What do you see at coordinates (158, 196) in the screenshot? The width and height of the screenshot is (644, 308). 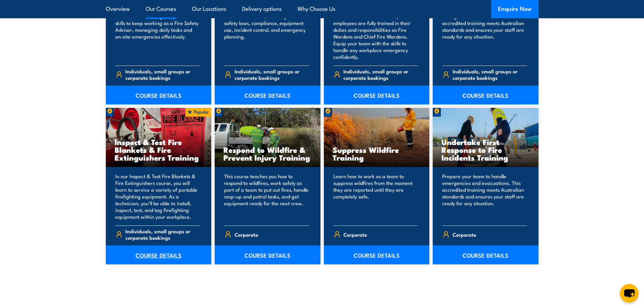 I see `p: In our Inspect & Test Fire Blankets & Fire Extinguishers course, you will learn to service a vari...` at bounding box center [158, 196].